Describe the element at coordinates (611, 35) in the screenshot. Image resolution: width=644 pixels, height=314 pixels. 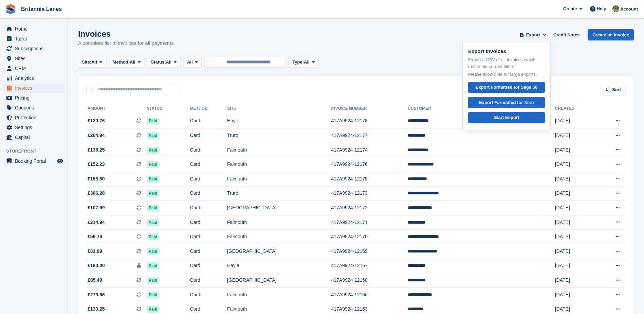
I see `a: Create an Invoice` at that location.